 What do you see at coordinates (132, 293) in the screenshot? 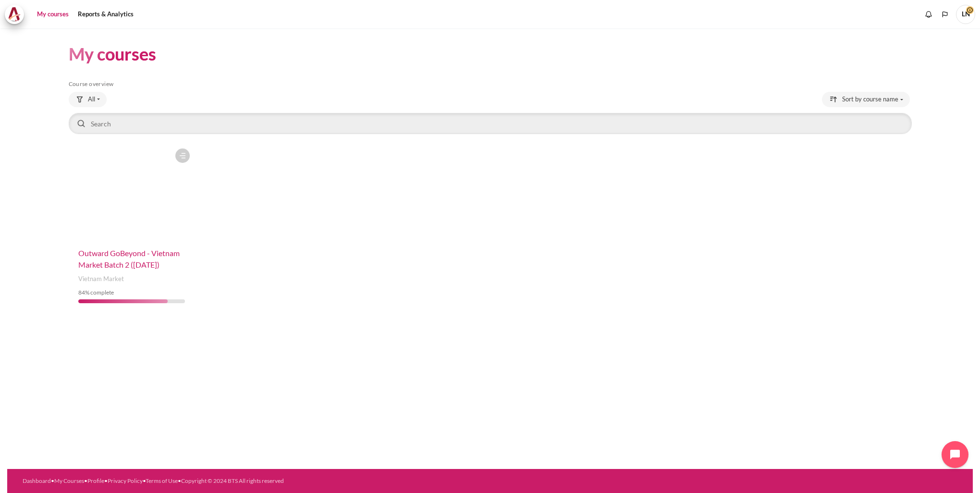
I see `div: % complete` at bounding box center [132, 293].